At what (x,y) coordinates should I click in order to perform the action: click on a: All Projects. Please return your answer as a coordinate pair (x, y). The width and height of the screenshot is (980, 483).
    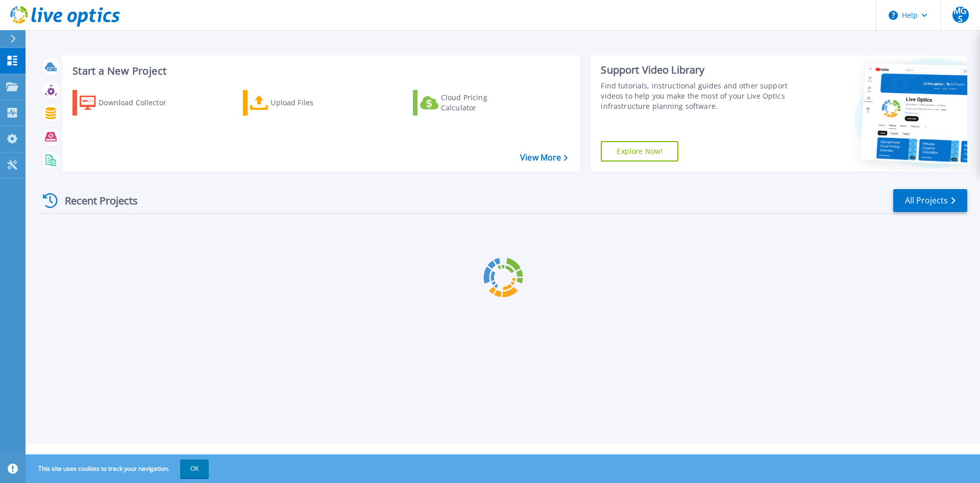
    Looking at the image, I should click on (930, 200).